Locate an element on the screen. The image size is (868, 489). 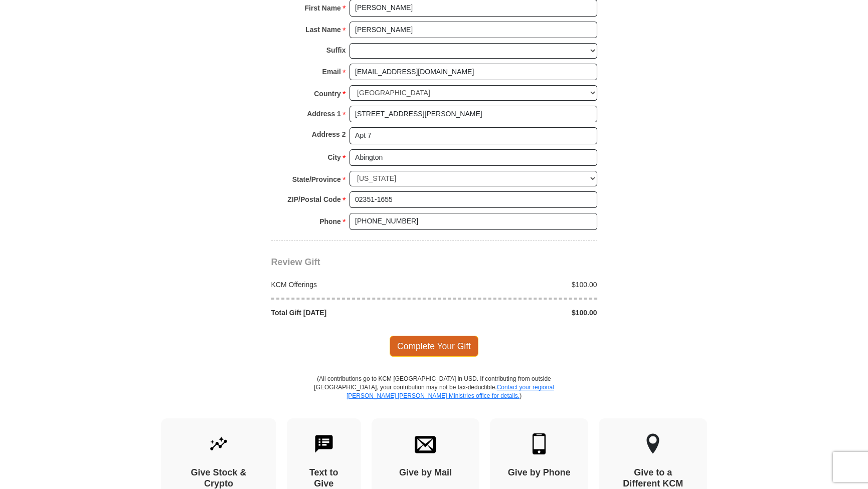
strong: Last Name is located at coordinates (323, 30).